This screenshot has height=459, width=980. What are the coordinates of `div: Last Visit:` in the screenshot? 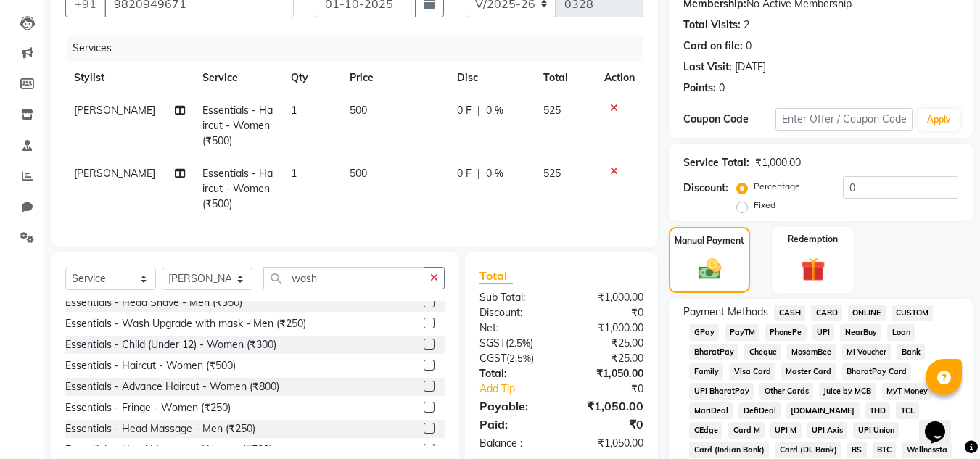 It's located at (707, 67).